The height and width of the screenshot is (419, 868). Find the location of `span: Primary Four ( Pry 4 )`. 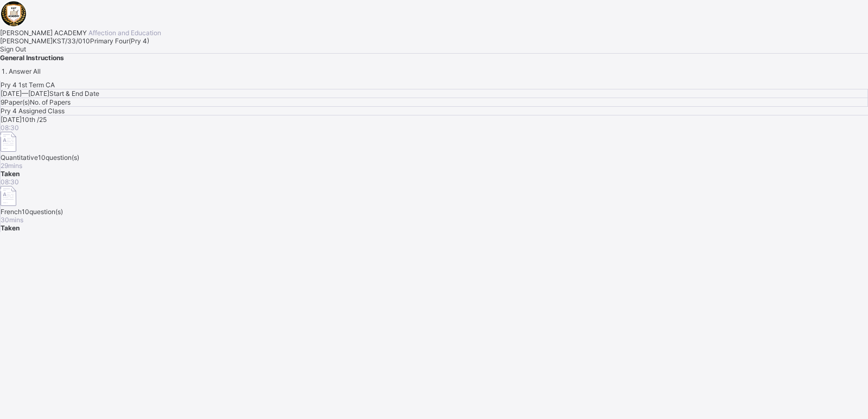

span: Primary Four ( Pry 4 ) is located at coordinates (119, 40).